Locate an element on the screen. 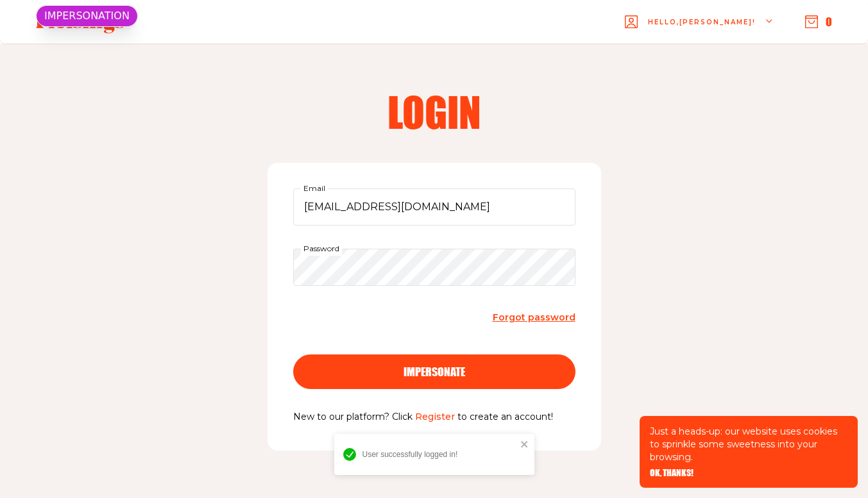 This screenshot has height=498, width=868. span: Forgot password is located at coordinates (534, 317).